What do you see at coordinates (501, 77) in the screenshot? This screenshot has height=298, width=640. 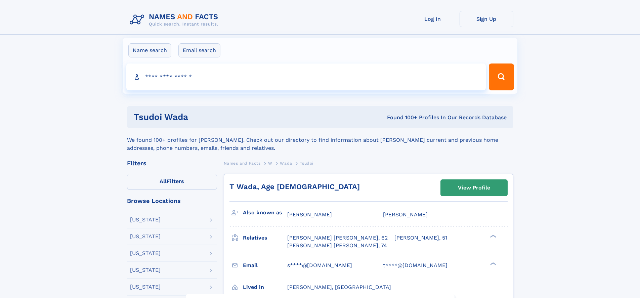 I see `button: Search Button` at bounding box center [501, 77].